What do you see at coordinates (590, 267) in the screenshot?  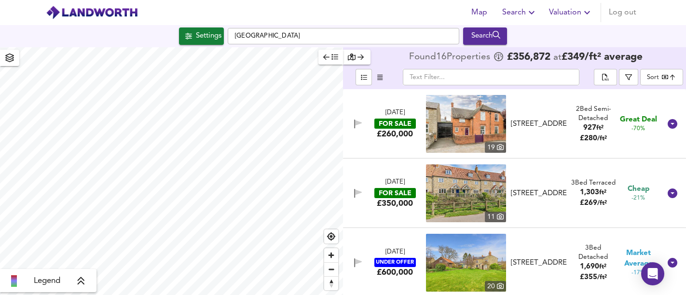 I see `span: 1,690` at bounding box center [590, 267].